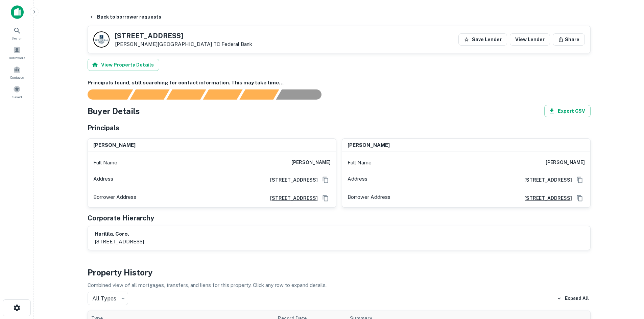 The width and height of the screenshot is (644, 319). What do you see at coordinates (568, 39) in the screenshot?
I see `button: Share` at bounding box center [568, 39].